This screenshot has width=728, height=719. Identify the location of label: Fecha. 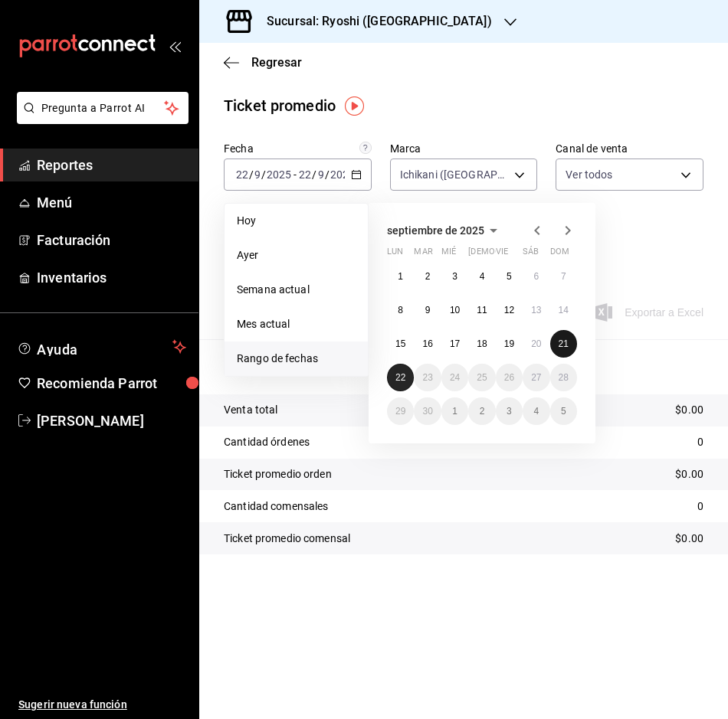
(297, 149).